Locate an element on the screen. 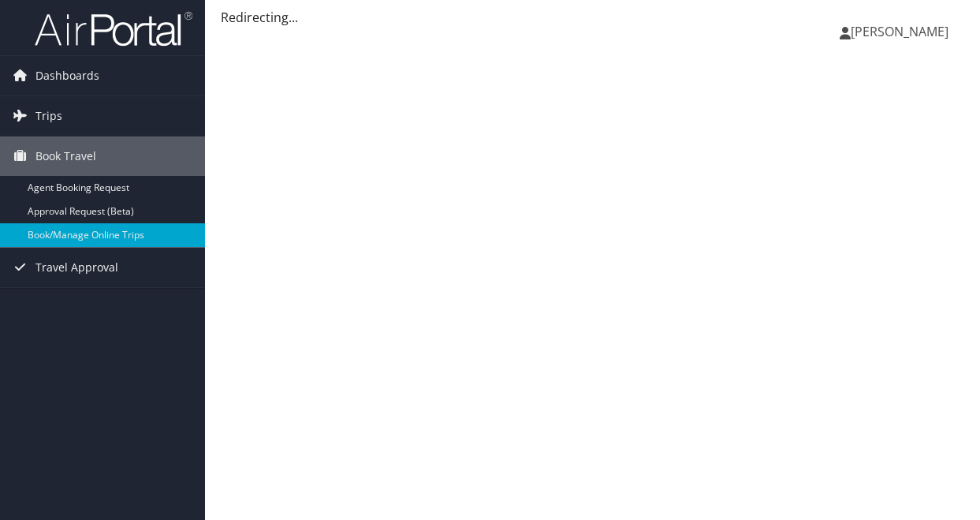  span: Trips is located at coordinates (49, 116).